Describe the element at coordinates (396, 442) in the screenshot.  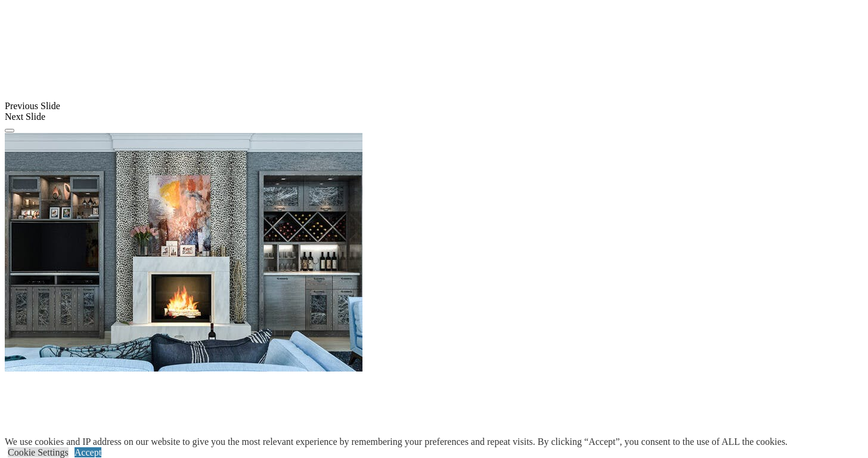
I see `div: We use cookies and IP address on our website to give you the most relevant experience by remember...` at that location.